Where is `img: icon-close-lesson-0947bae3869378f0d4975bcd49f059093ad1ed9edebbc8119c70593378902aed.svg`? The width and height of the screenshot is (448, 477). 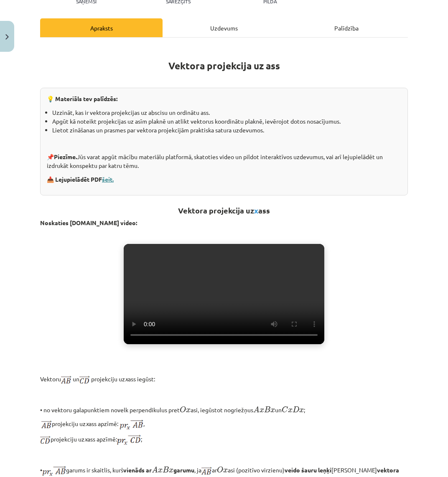
img: icon-close-lesson-0947bae3869378f0d4975bcd49f059093ad1ed9edebbc8119c70593378902aed.svg is located at coordinates (7, 37).